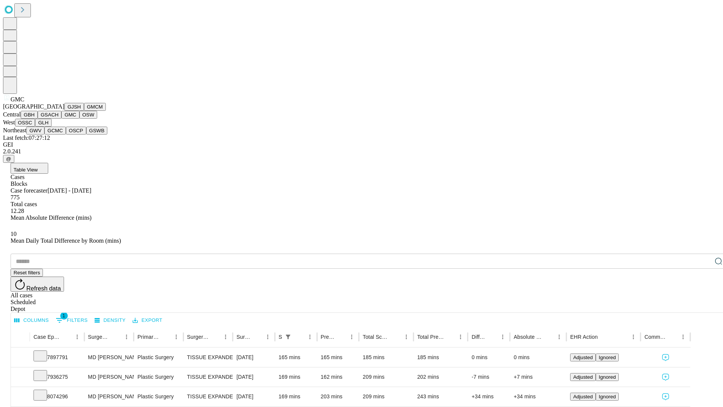 Image resolution: width=723 pixels, height=407 pixels. I want to click on div: 169 mins, so click(296, 377).